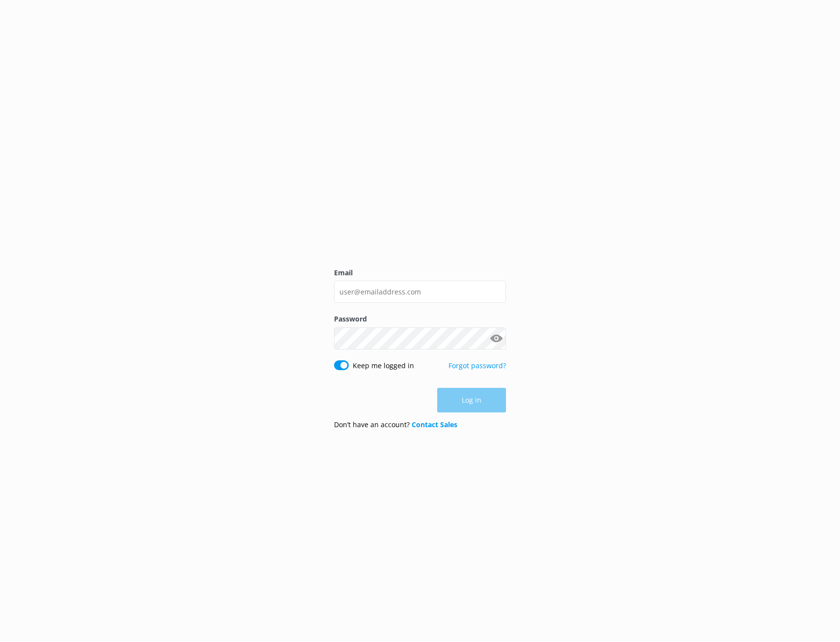 The width and height of the screenshot is (840, 642). What do you see at coordinates (384, 366) in the screenshot?
I see `label: Keep me logged in` at bounding box center [384, 366].